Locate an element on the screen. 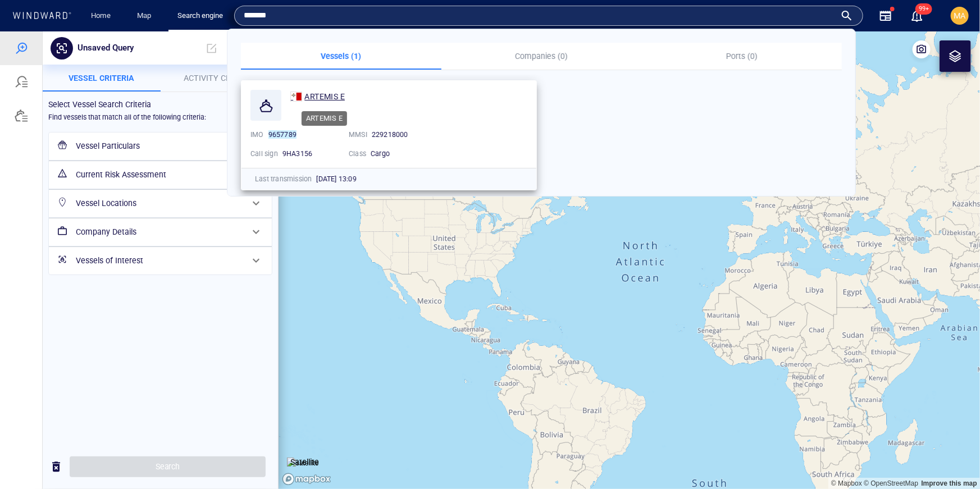  span: Edit is located at coordinates (211, 17).